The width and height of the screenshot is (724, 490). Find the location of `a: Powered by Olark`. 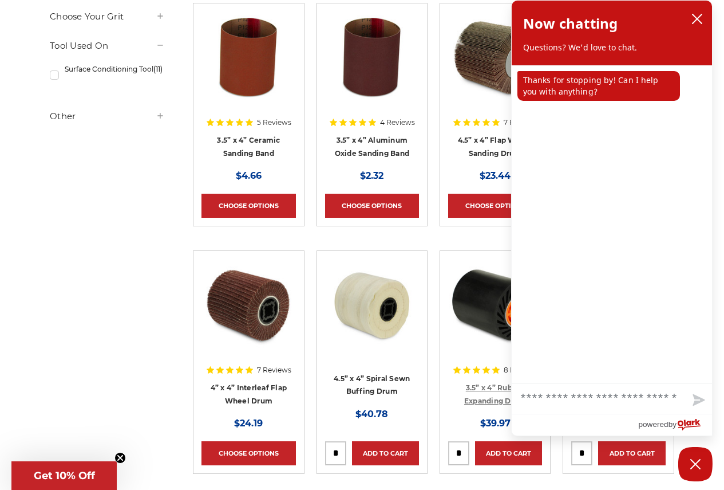

a: Powered by Olark is located at coordinates (675, 424).